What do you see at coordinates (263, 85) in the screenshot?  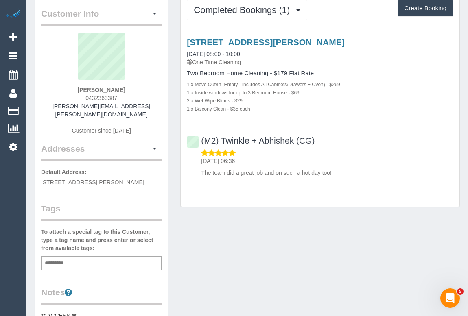 I see `small: 1 x Move Out/In (Empty - Includes All Cabinets/Drawers + Oven) - $269` at bounding box center [263, 85].